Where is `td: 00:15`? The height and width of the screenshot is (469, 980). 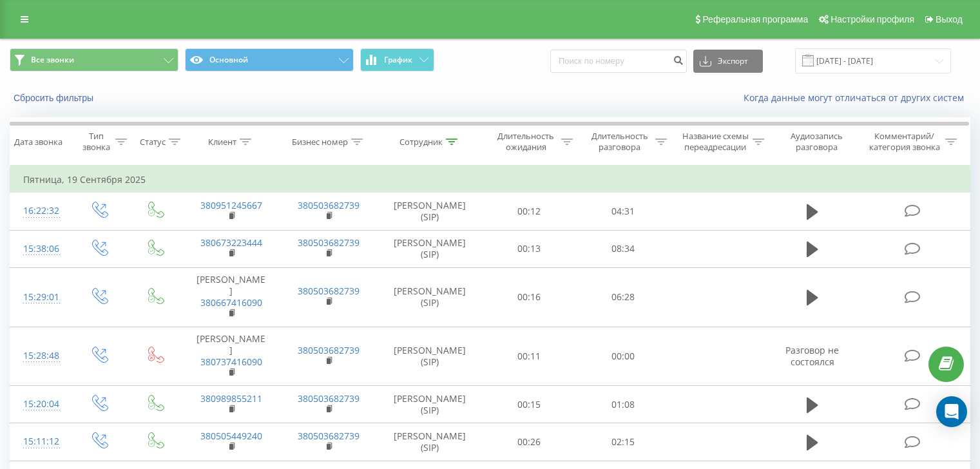
td: 00:15 is located at coordinates (529, 404).